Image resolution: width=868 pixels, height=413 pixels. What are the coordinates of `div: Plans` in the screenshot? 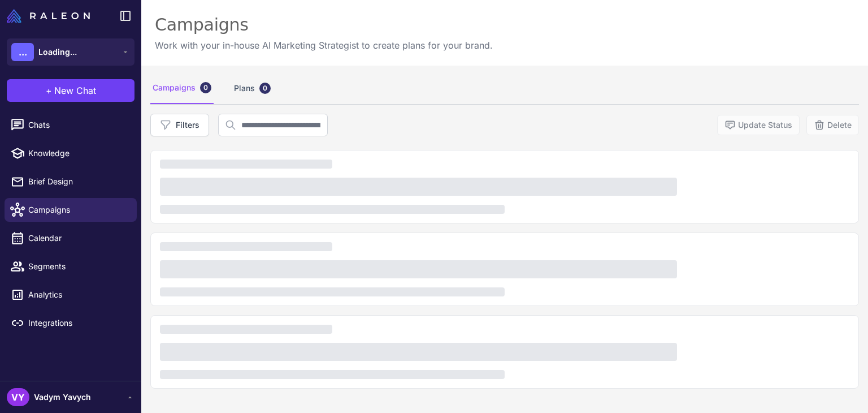 It's located at (252, 88).